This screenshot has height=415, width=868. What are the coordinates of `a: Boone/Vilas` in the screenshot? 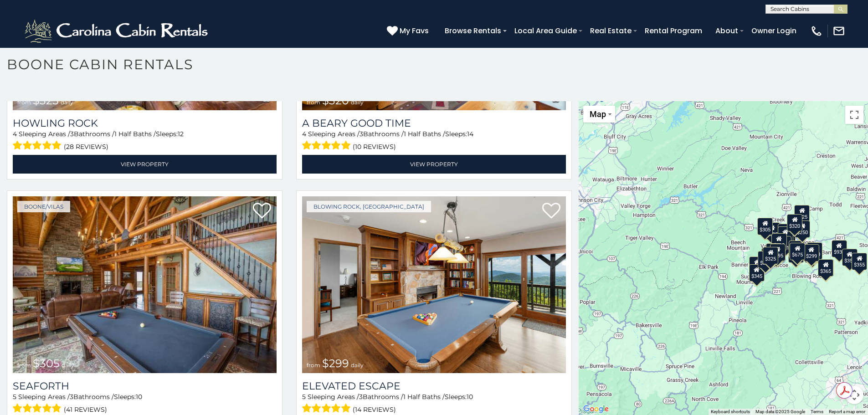 It's located at (44, 207).